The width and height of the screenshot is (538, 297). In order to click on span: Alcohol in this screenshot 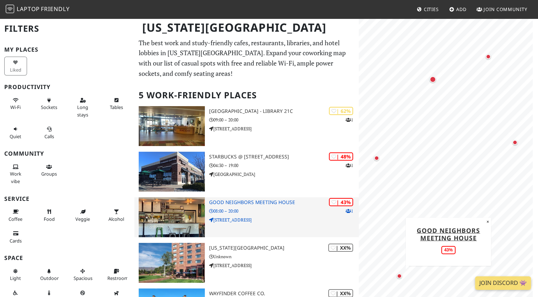, I will do `click(116, 219)`.